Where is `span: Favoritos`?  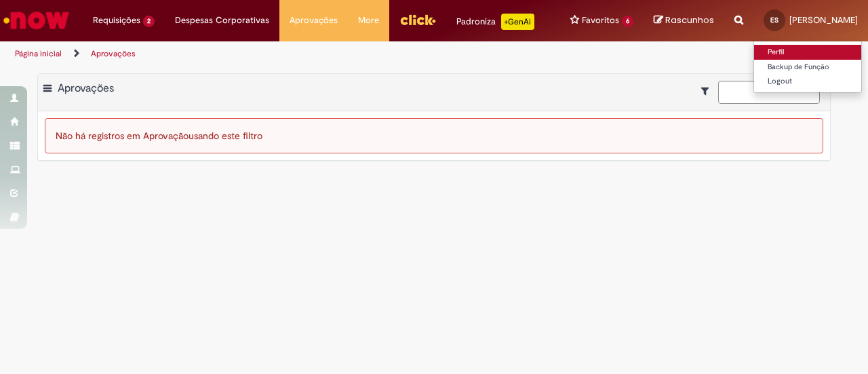 span: Favoritos is located at coordinates (600, 20).